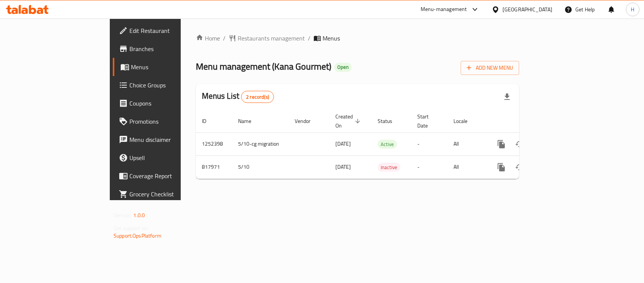 Image resolution: width=644 pixels, height=283 pixels. Describe the element at coordinates (165, 193) in the screenshot. I see `a: Grocery Checklist` at that location.